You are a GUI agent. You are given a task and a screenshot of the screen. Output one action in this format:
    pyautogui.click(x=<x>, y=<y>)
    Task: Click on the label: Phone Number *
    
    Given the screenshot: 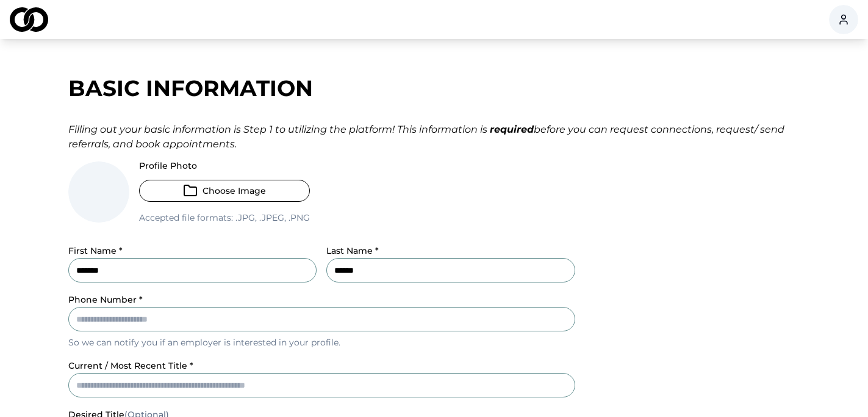 What is the action you would take?
    pyautogui.click(x=106, y=299)
    